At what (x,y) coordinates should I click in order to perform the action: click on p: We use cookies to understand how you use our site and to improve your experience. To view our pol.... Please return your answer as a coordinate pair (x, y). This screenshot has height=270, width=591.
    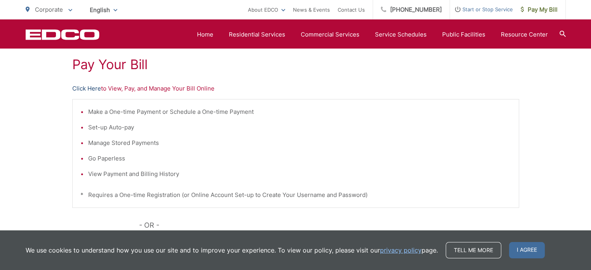
    Looking at the image, I should click on (232, 250).